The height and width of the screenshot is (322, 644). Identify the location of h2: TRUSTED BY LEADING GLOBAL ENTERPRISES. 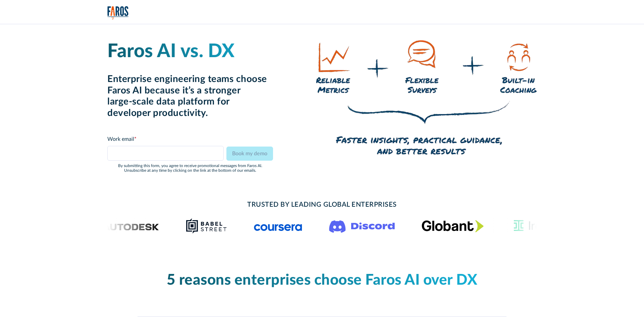
(322, 205).